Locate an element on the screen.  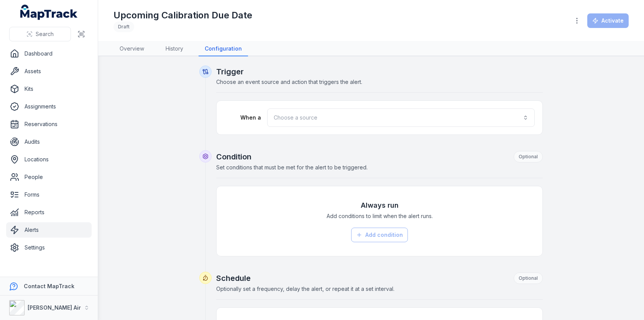
label: When a is located at coordinates (243, 117).